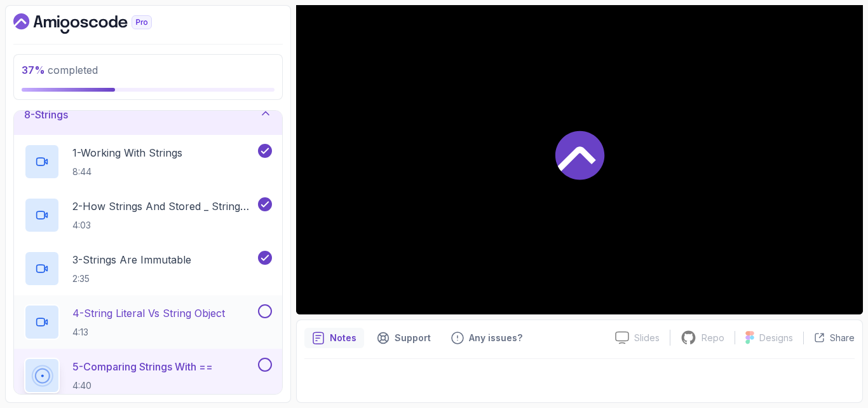 The height and width of the screenshot is (408, 868). What do you see at coordinates (335, 338) in the screenshot?
I see `button: notes button` at bounding box center [335, 338].